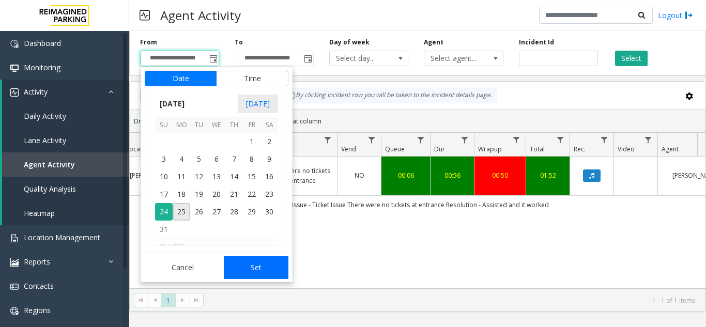  I want to click on span: Page 1, so click(168, 300).